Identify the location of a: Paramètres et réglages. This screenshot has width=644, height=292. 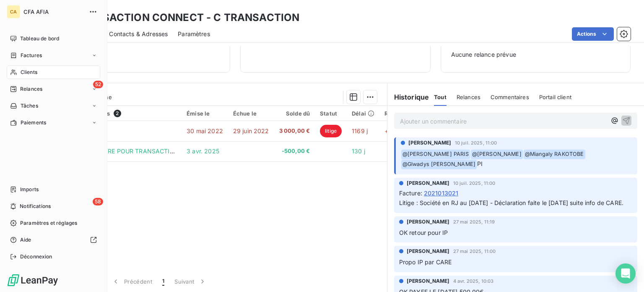
(53, 223).